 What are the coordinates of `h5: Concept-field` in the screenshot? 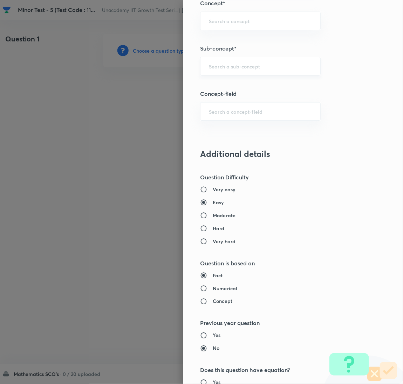 It's located at (282, 94).